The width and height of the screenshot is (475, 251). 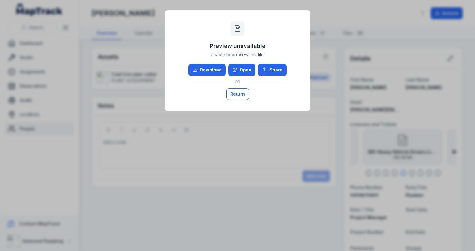 What do you see at coordinates (272, 70) in the screenshot?
I see `button: Share` at bounding box center [272, 70].